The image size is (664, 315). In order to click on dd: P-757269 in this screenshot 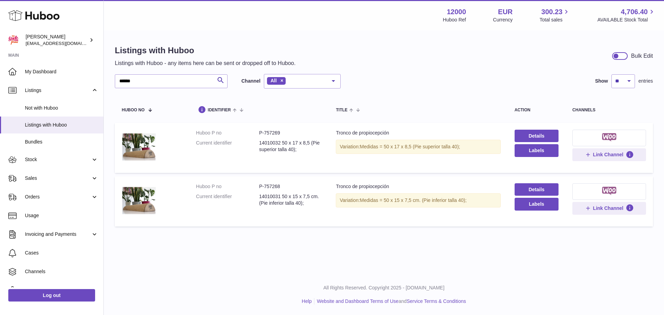, I will do `click(291, 133)`.